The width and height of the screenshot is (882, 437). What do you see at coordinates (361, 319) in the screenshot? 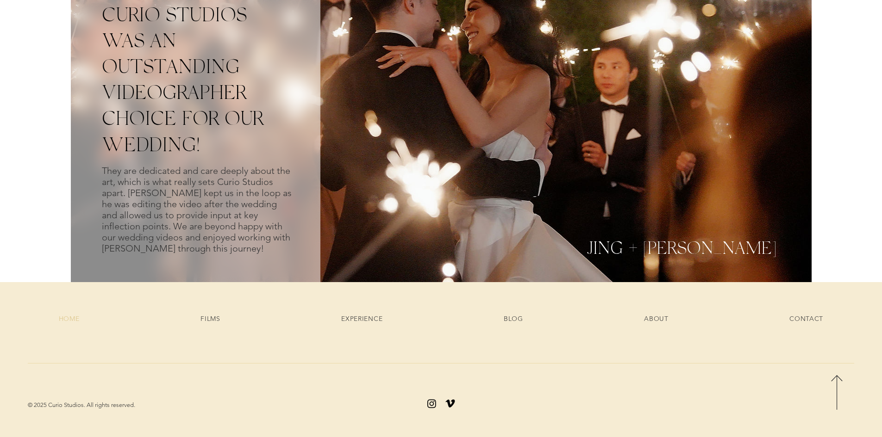
I see `a: EXPERIENCE` at bounding box center [361, 319].